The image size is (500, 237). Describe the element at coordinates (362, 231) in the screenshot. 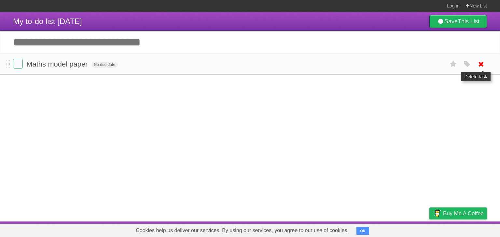

I see `button: OK` at that location.